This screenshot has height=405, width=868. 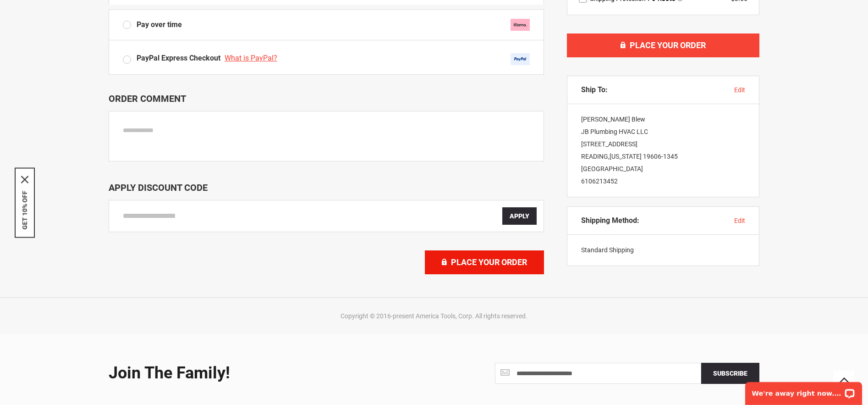 What do you see at coordinates (159, 25) in the screenshot?
I see `span: Pay over time` at bounding box center [159, 25].